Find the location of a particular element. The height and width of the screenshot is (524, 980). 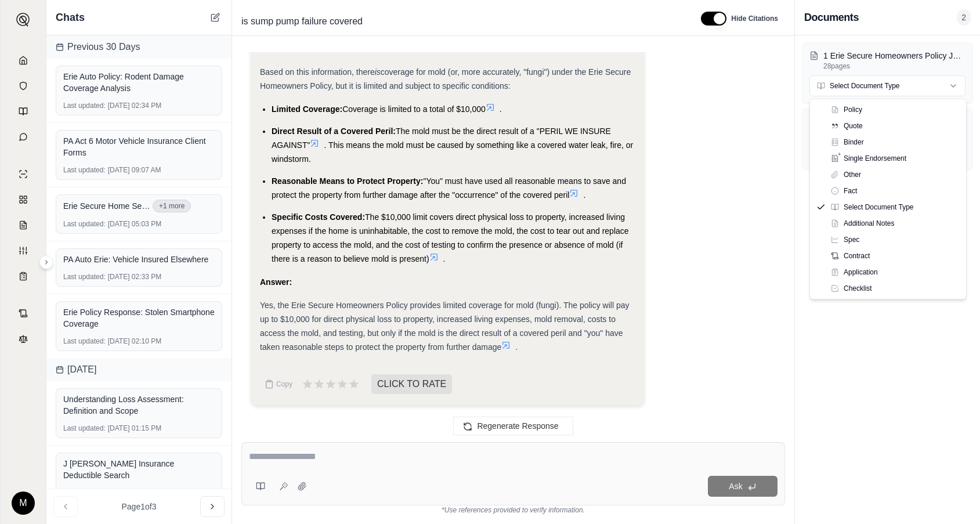

span: Other is located at coordinates (852, 175).